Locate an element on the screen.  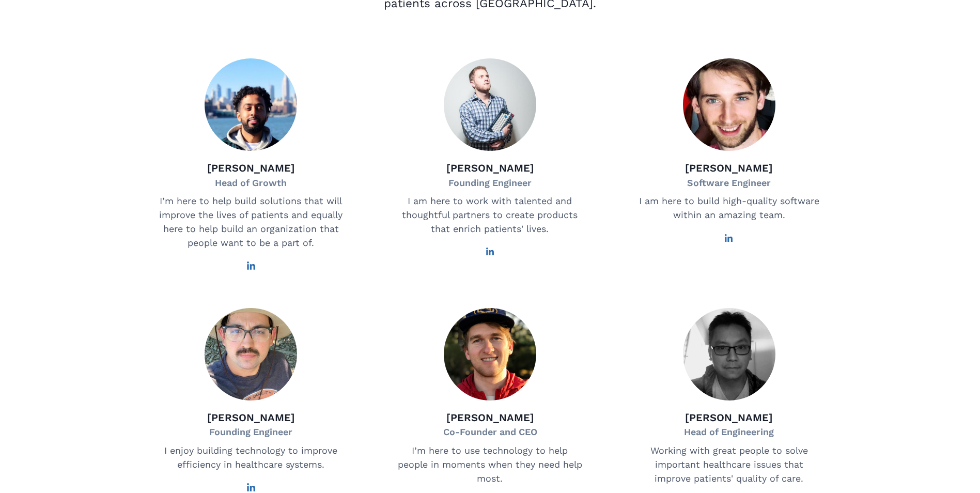
p: Head of Engineering is located at coordinates (730, 432).